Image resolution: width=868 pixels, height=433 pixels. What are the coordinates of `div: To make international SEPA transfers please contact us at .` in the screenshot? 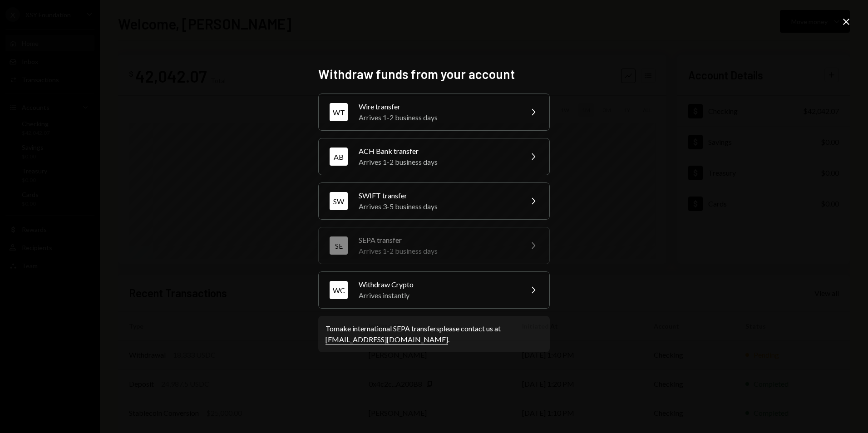 It's located at (434, 334).